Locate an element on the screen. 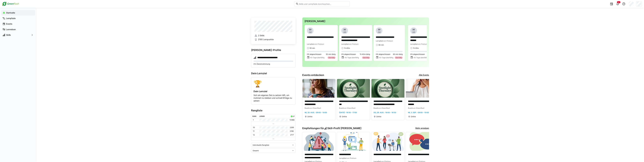  span: 1h 40m is located at coordinates (347, 48).